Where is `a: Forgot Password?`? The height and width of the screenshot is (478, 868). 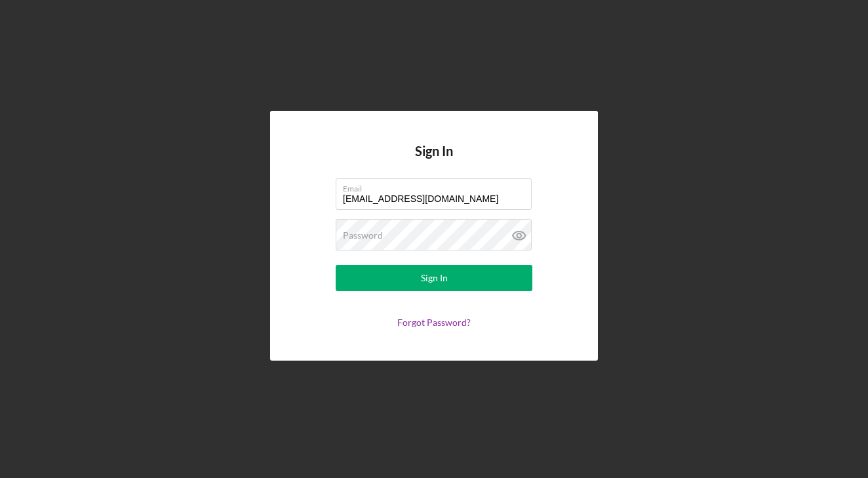 a: Forgot Password? is located at coordinates (434, 322).